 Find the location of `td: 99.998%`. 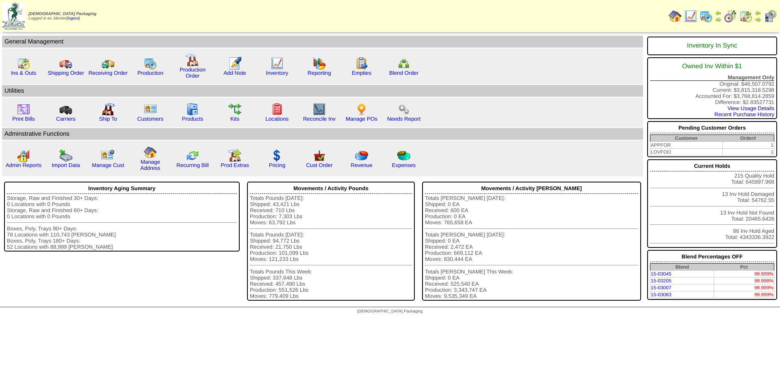

td: 99.998% is located at coordinates (745, 281).